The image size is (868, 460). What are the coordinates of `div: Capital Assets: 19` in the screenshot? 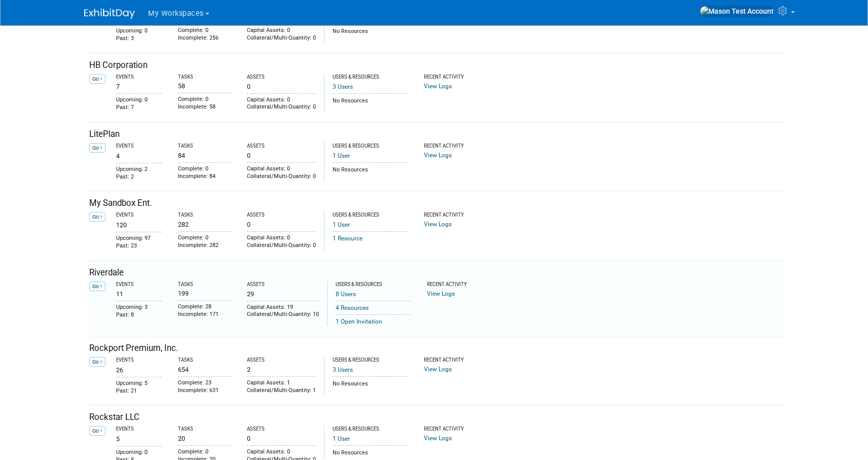 It's located at (283, 308).